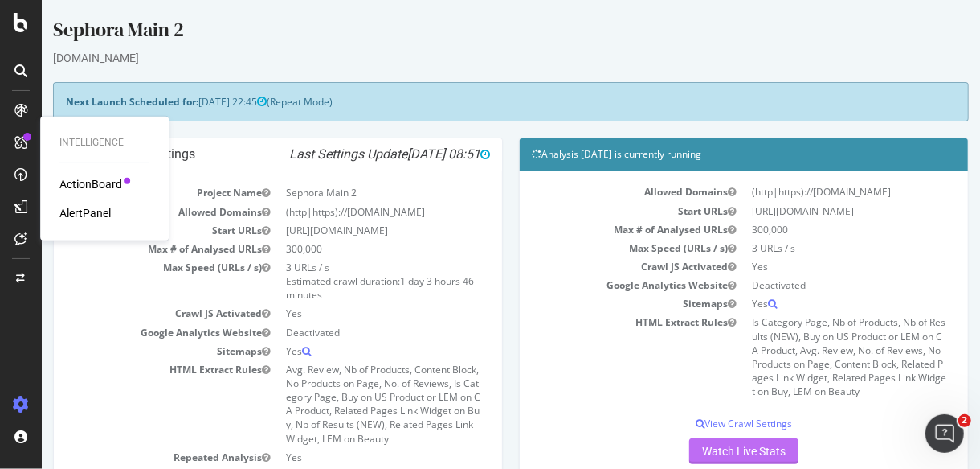 The width and height of the screenshot is (980, 469). Describe the element at coordinates (342, 404) in the screenshot. I see `td: Avg. Review, Nb of Products, Content Block, No Products on Page, No. of Reviews, Is Category Page...` at that location.